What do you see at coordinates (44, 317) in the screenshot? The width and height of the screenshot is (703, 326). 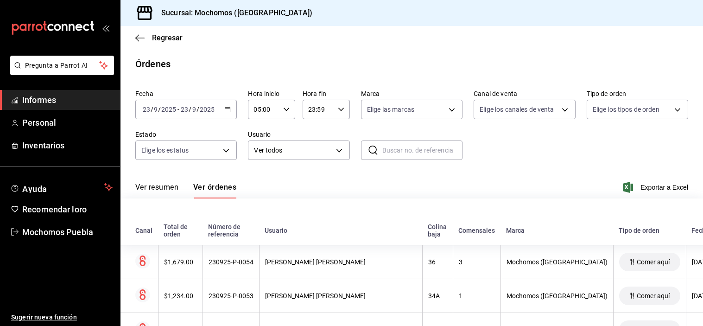 I see `font: Sugerir nueva función` at bounding box center [44, 317].